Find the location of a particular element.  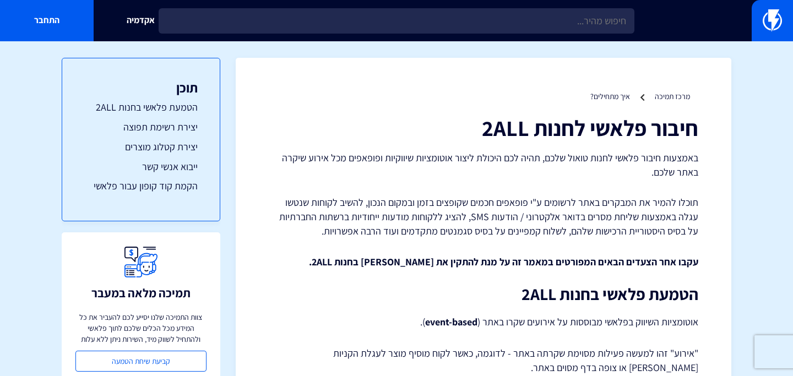

p: "אירוע" זהו למעשה פעילות מסוימת שקרתה באתר - לדוגמה, כאשר לקוח מוסיף מוצר לעגלת הקניות [PERSON_NA... is located at coordinates (484, 360).